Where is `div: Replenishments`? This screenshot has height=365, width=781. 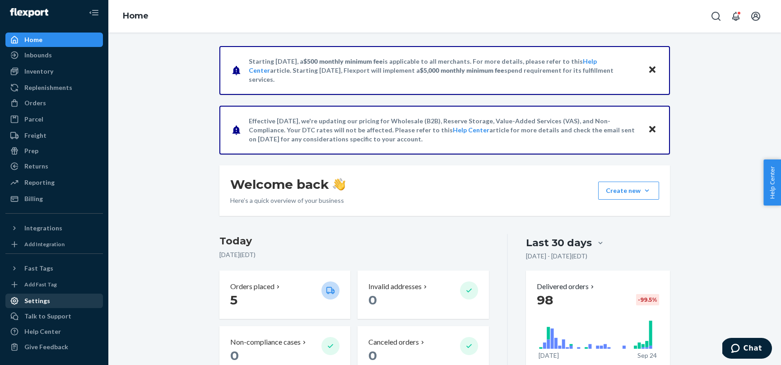
div: Replenishments is located at coordinates (48, 88).